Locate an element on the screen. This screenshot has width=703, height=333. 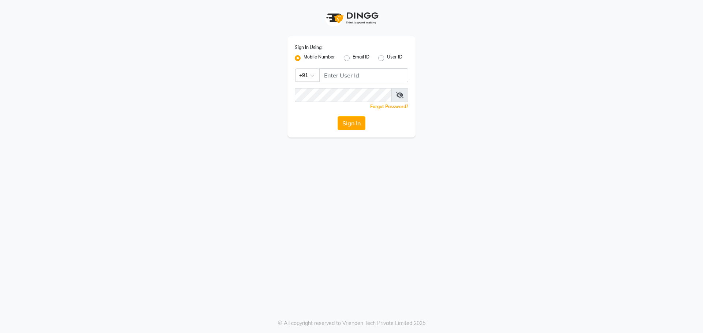
img: logo1.svg is located at coordinates (351, 18).